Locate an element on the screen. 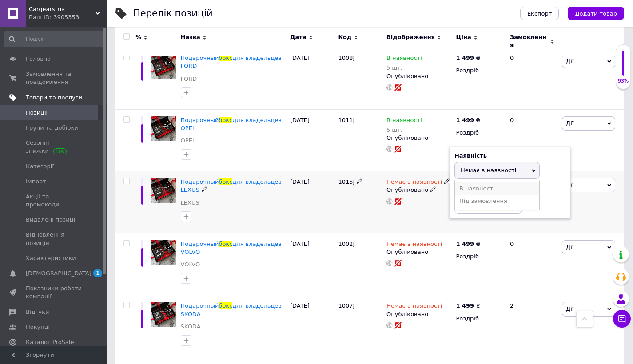 The width and height of the screenshot is (633, 364). img: Подарочный бокс для владельцев FORD is located at coordinates (164, 67).